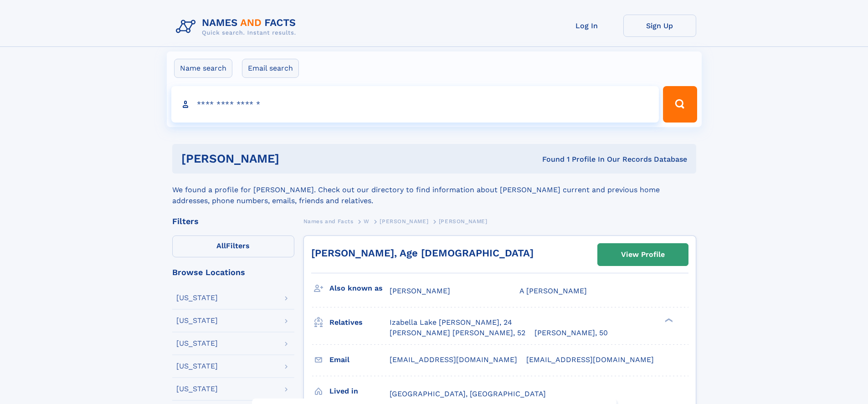  Describe the element at coordinates (238, 27) in the screenshot. I see `img: Logo Names and Facts` at that location.